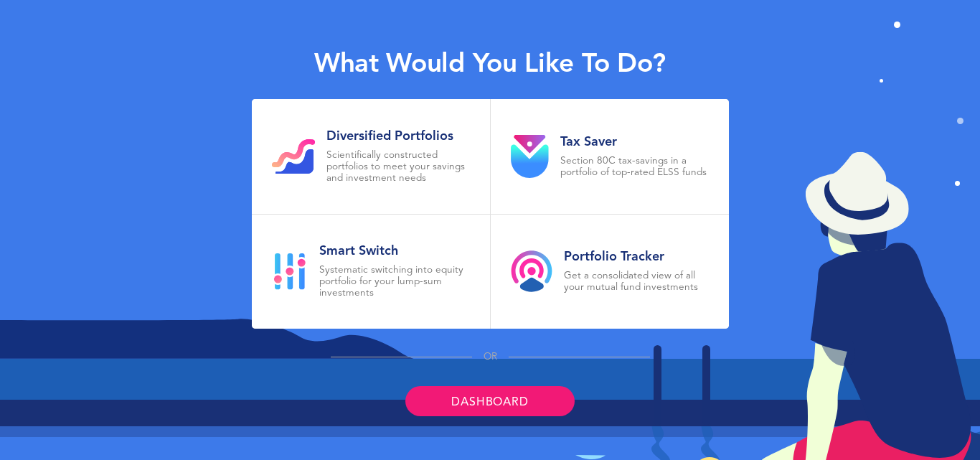 The height and width of the screenshot is (460, 980). Describe the element at coordinates (398, 136) in the screenshot. I see `h2: Diversified Portfolios` at that location.